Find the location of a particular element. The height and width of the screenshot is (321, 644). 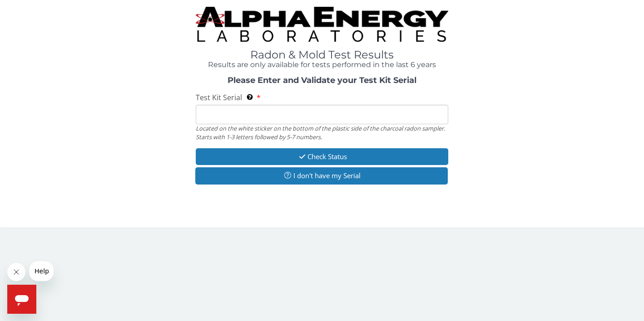

button: Check Status is located at coordinates (321, 157).